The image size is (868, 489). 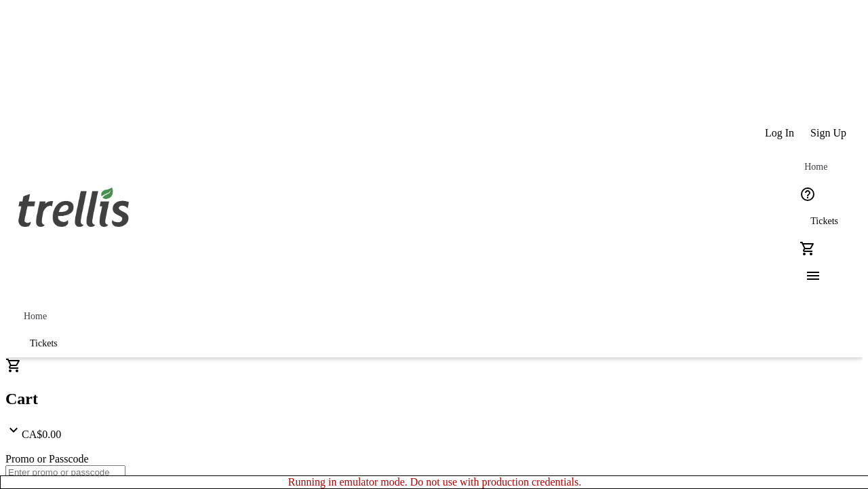 I want to click on input: Enter promo or passcode, so click(x=65, y=472).